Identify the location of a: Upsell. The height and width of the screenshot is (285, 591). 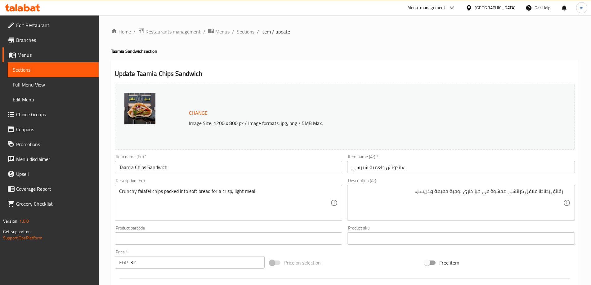
(51, 174).